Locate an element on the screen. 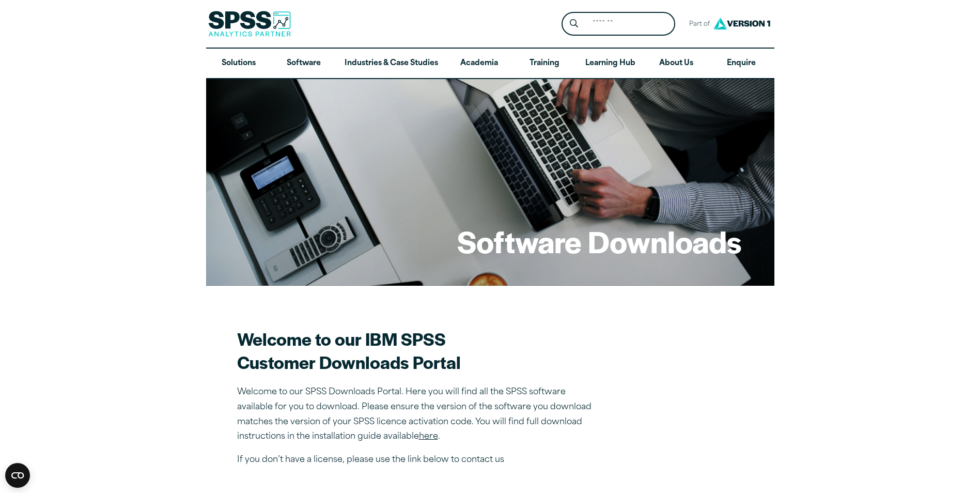 This screenshot has width=980, height=493. a: Learning Hub is located at coordinates (610, 64).